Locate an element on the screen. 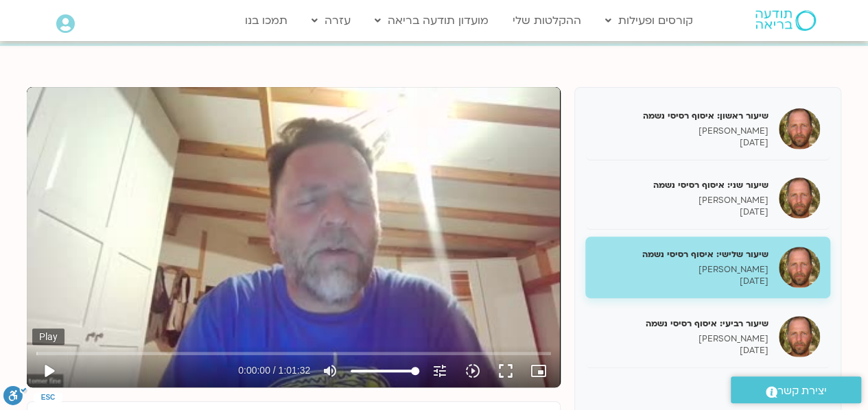 The height and width of the screenshot is (410, 868). h5: שיעור שני: איסוף רסיסי נשמה is located at coordinates (682, 185).